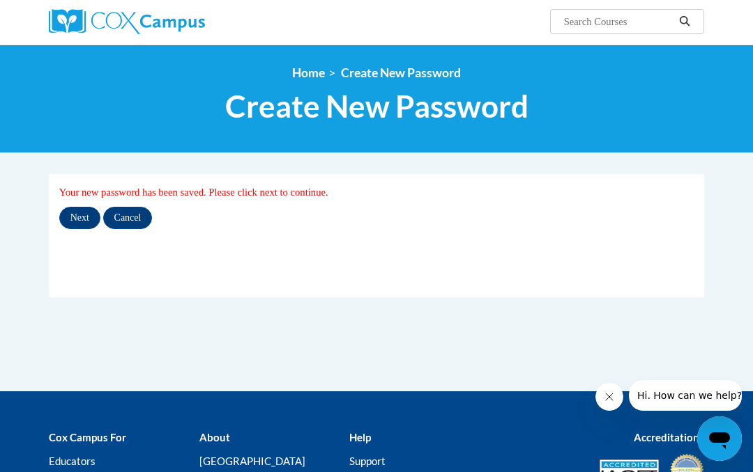 The width and height of the screenshot is (753, 472). Describe the element at coordinates (367, 461) in the screenshot. I see `a: Support` at that location.